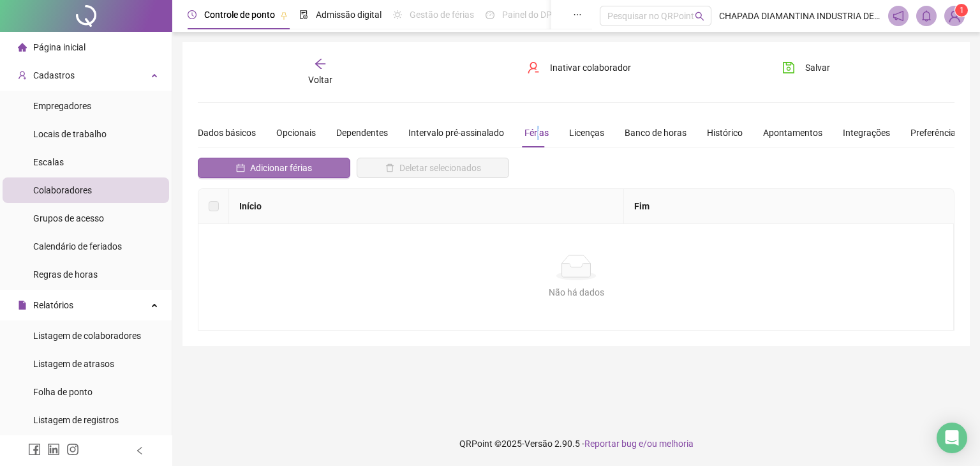 This screenshot has height=466, width=980. What do you see at coordinates (962, 10) in the screenshot?
I see `sup: Atualize o seu contato no menu Meus Dados` at bounding box center [962, 10].